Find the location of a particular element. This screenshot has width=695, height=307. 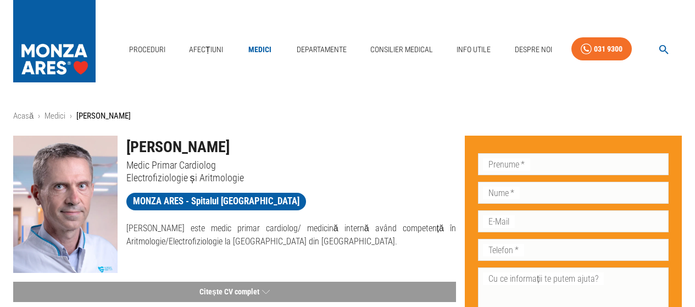

a: Departamente is located at coordinates (321, 49).